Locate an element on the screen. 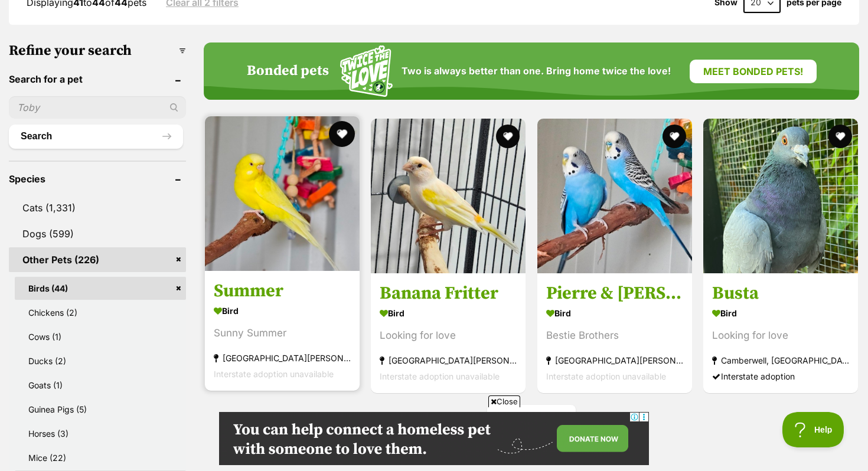 Image resolution: width=868 pixels, height=471 pixels. header: Search for a pet is located at coordinates (98, 79).